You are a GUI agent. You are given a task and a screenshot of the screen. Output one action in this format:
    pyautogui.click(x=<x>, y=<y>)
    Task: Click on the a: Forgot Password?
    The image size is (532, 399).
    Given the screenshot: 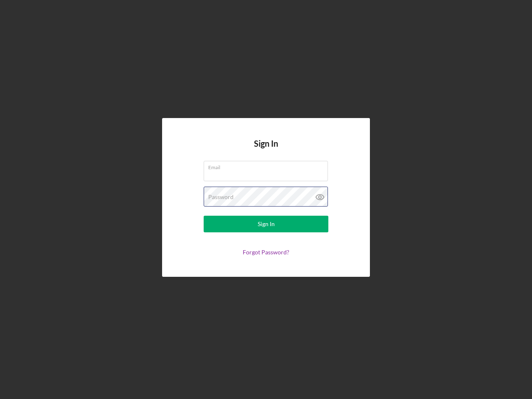 What is the action you would take?
    pyautogui.click(x=266, y=252)
    